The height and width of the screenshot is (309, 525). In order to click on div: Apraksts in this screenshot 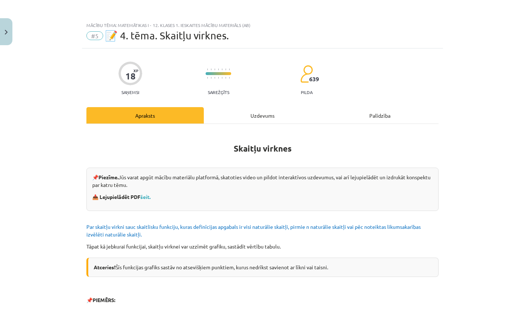, I will do `click(145, 115)`.